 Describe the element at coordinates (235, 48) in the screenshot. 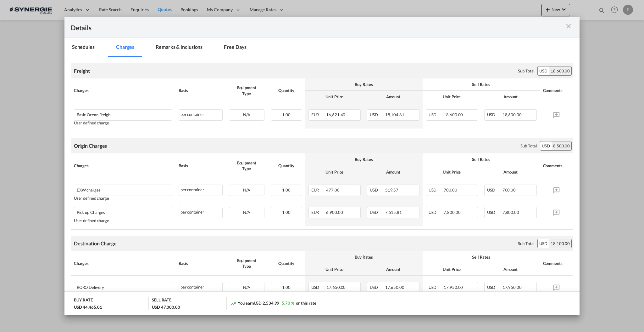

I see `md-tab-item: Free days` at that location.